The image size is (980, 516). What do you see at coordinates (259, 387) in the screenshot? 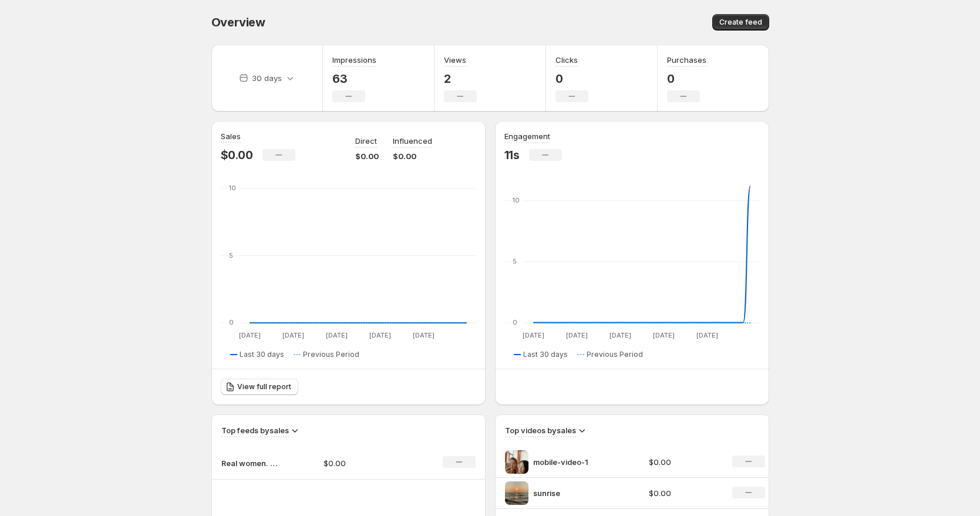
I see `a: View full report` at bounding box center [259, 387].